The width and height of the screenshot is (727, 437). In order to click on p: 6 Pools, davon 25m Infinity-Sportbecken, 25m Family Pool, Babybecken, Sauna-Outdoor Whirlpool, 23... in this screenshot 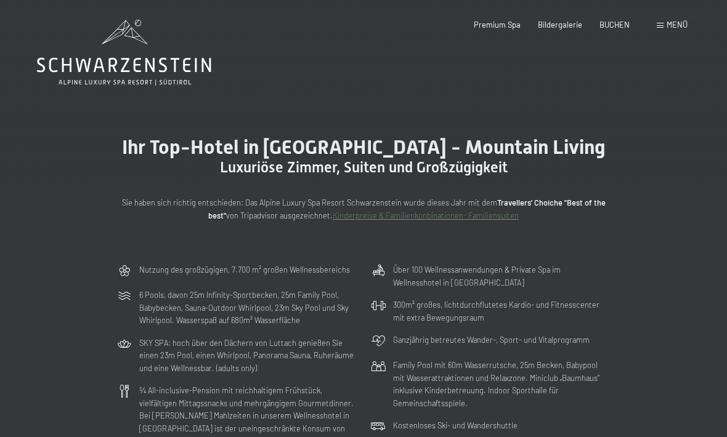, I will do `click(248, 307)`.